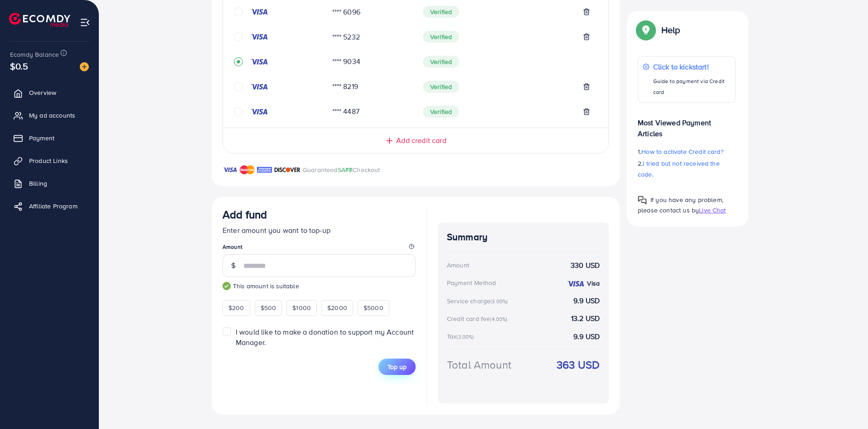 The width and height of the screenshot is (868, 429). Describe the element at coordinates (421, 140) in the screenshot. I see `span: Add credit card` at that location.